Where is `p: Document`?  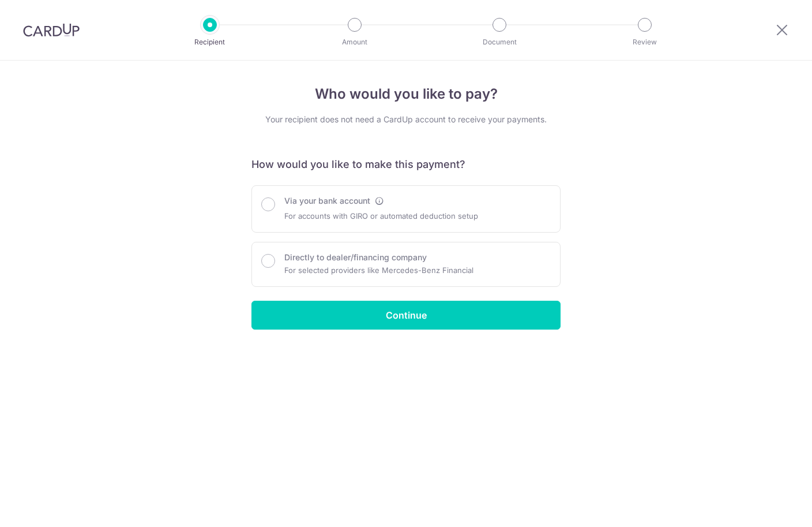 p: Document is located at coordinates (499, 42).